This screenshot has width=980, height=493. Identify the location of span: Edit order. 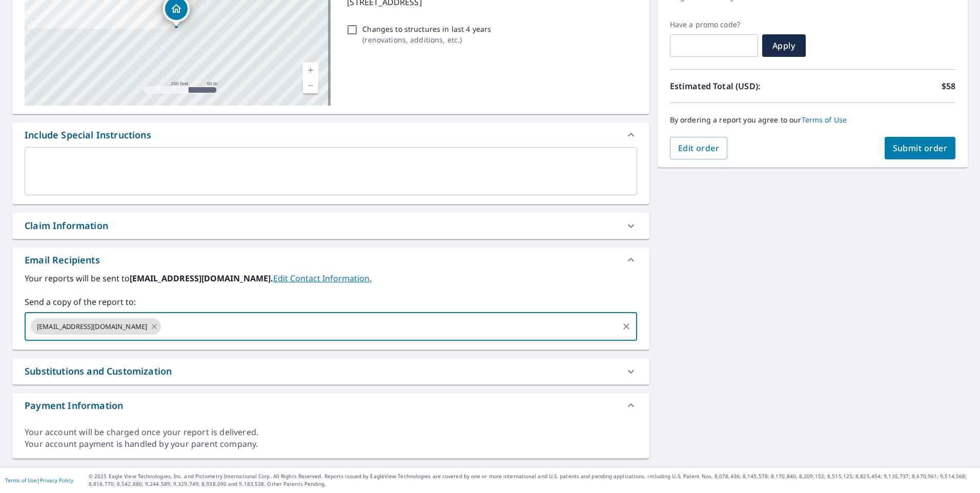
(699, 148).